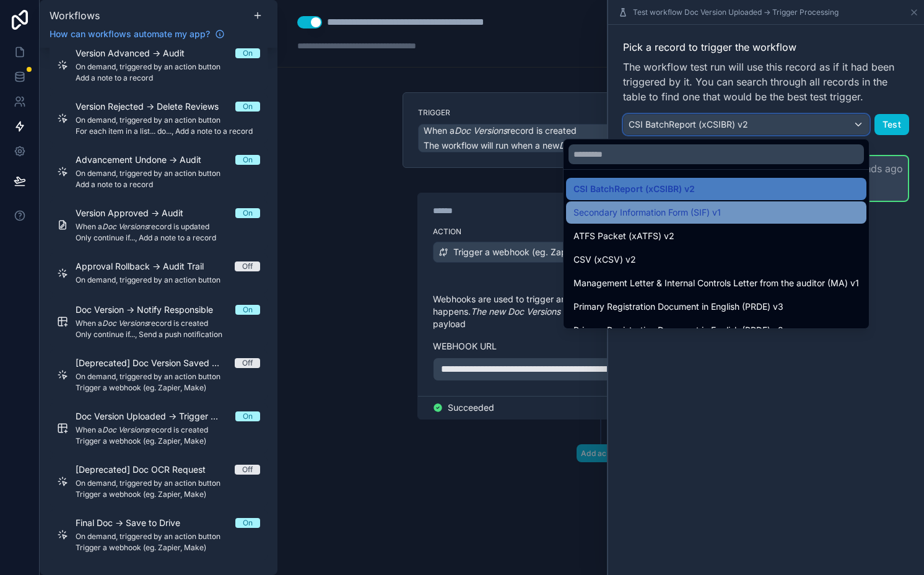 This screenshot has width=924, height=575. What do you see at coordinates (634, 189) in the screenshot?
I see `span: CSI BatchReport (xCSIBR) v2` at bounding box center [634, 189].